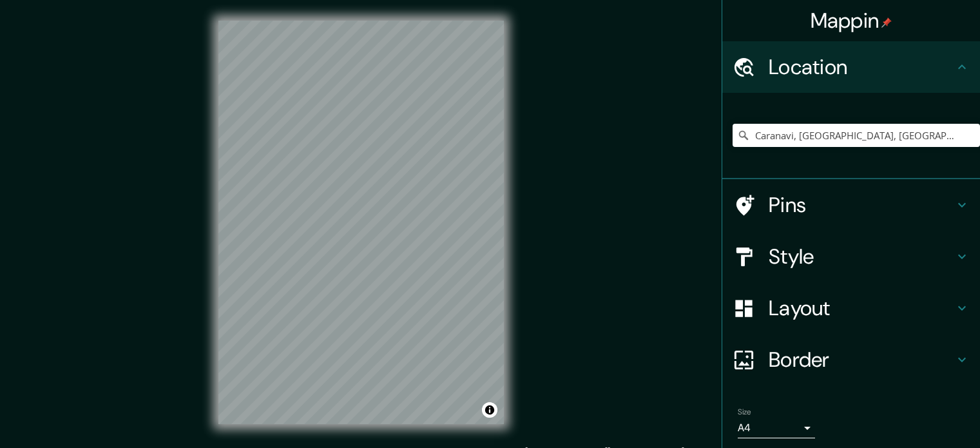  What do you see at coordinates (851, 67) in the screenshot?
I see `div: Location` at bounding box center [851, 67].